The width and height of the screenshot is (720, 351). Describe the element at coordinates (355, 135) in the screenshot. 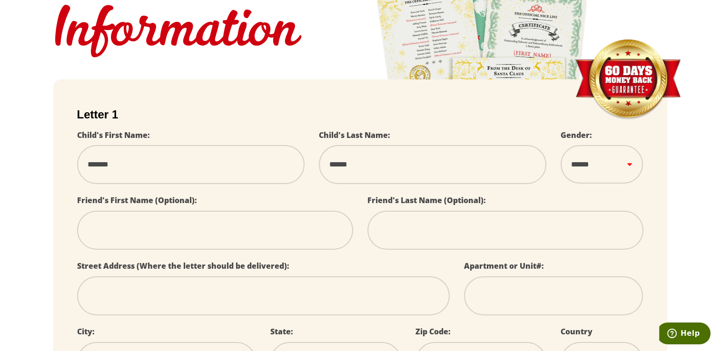

I see `label: Child's Last Name:` at that location.